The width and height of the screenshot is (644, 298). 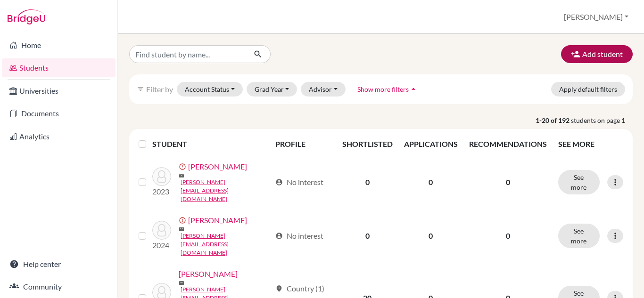 What do you see at coordinates (159, 89) in the screenshot?
I see `span: Filter by` at bounding box center [159, 89].